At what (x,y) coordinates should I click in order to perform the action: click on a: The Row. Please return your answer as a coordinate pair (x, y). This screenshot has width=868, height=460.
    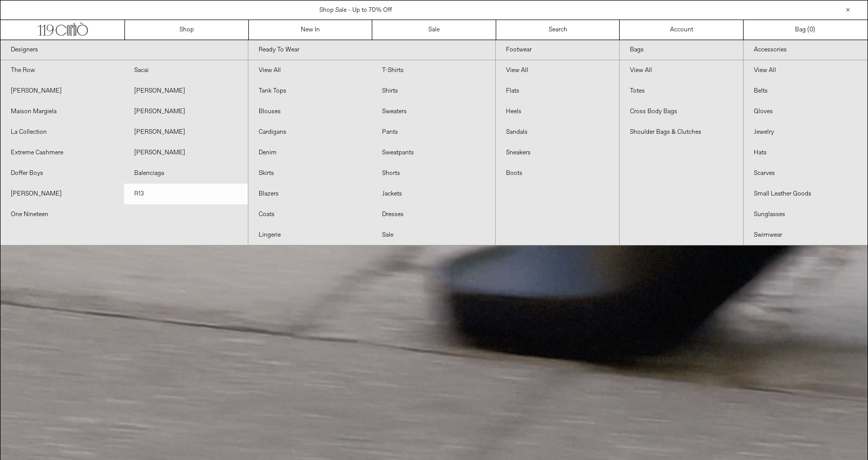
    Looking at the image, I should click on (62, 70).